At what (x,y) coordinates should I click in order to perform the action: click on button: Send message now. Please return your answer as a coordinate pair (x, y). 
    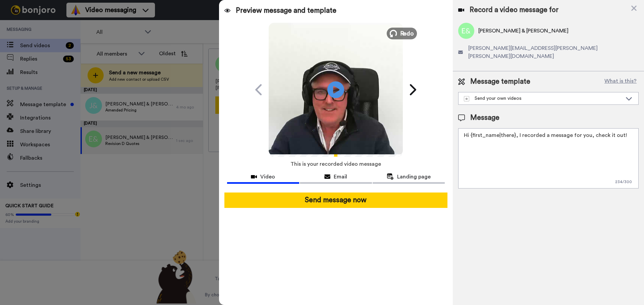
    Looking at the image, I should click on (335, 201).